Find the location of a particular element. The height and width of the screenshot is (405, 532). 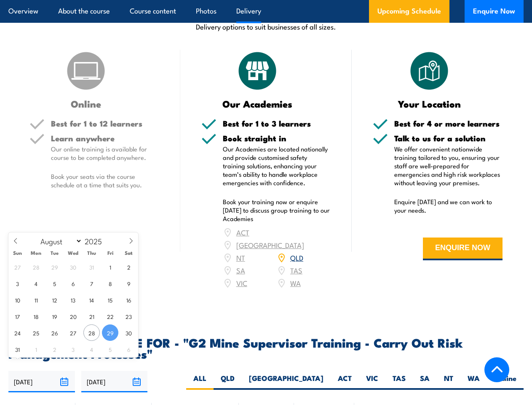

label: VIC is located at coordinates (372, 381).